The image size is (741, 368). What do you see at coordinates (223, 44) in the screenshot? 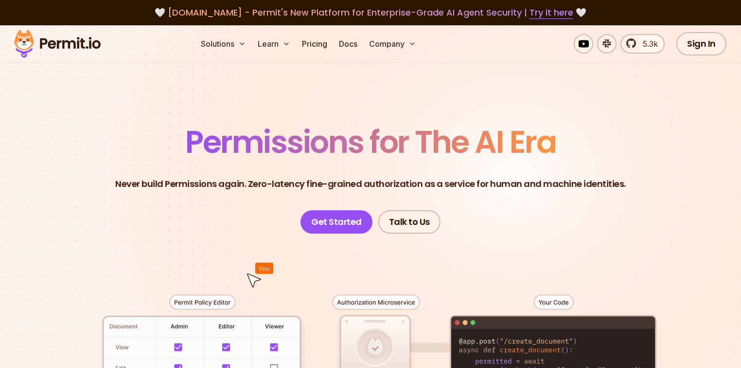
I see `button: Solutions` at bounding box center [223, 44].